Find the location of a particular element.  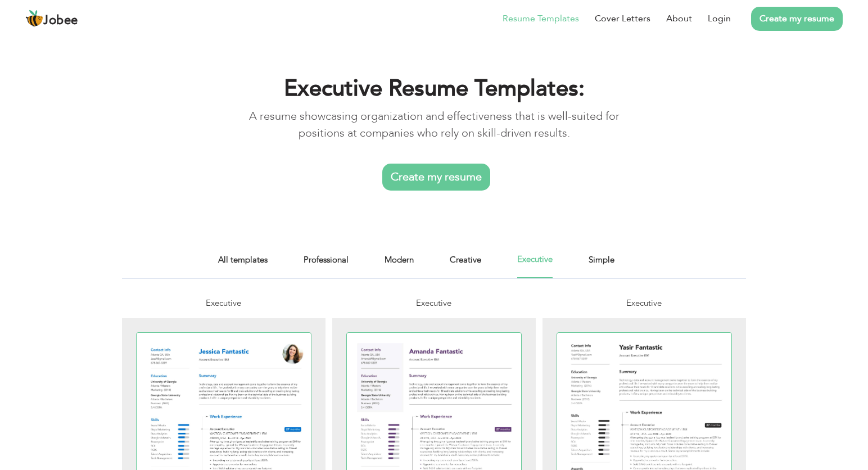

a: Modern is located at coordinates (399, 265).